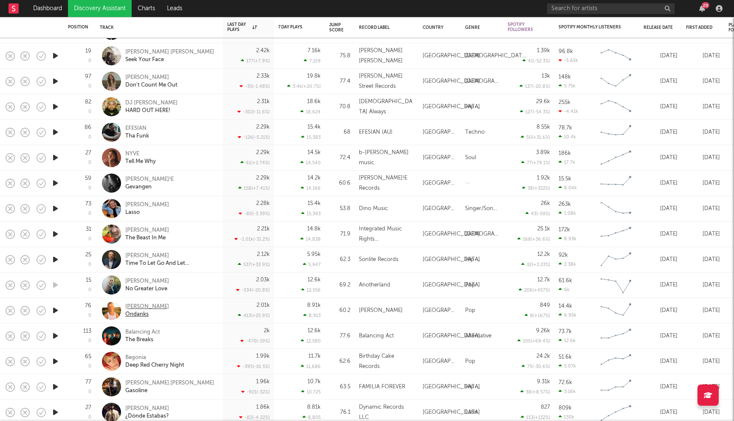 Image resolution: width=734 pixels, height=421 pixels. What do you see at coordinates (536, 163) in the screenshot?
I see `div: 77 ( +79.1 % )` at bounding box center [536, 163].